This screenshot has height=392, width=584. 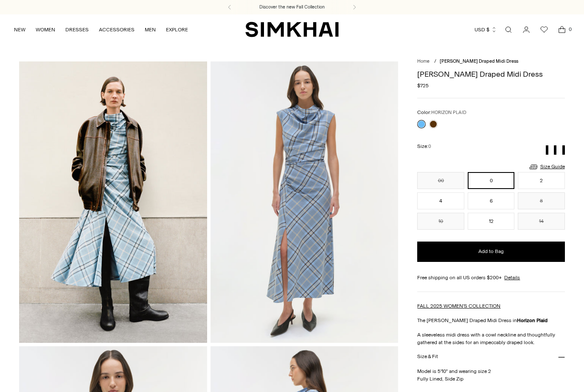 I want to click on a: Open search modal, so click(x=508, y=29).